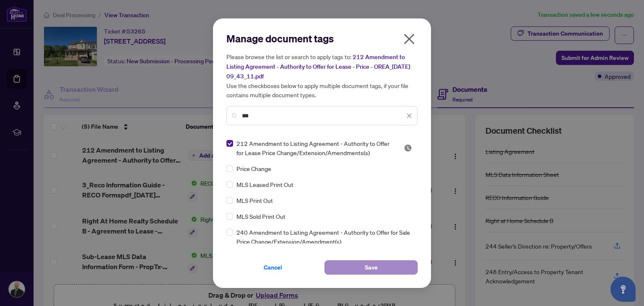 This screenshot has width=644, height=306. Describe the element at coordinates (322, 75) in the screenshot. I see `h5: Please browse the list or search to apply tags to: Use the checkboxes below to apply multiple doc...` at that location.